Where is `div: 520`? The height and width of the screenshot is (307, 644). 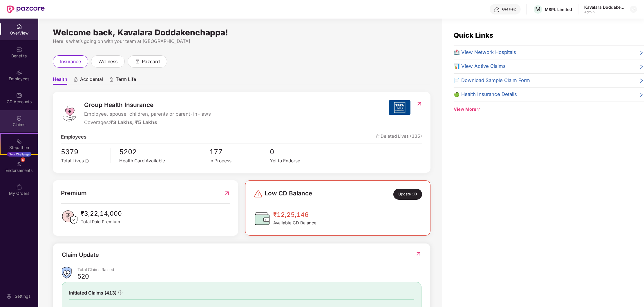
div: 520 is located at coordinates (83, 277).